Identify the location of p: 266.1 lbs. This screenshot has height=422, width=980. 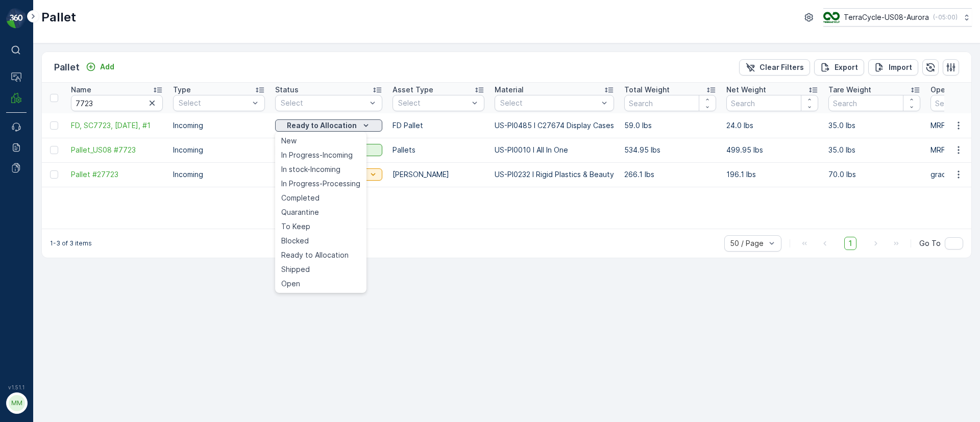
(670, 174).